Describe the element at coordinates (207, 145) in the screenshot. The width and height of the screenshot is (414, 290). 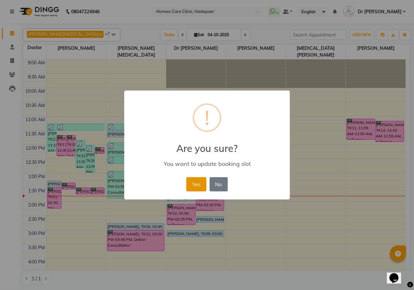
I see `h2: Are you sure?` at that location.